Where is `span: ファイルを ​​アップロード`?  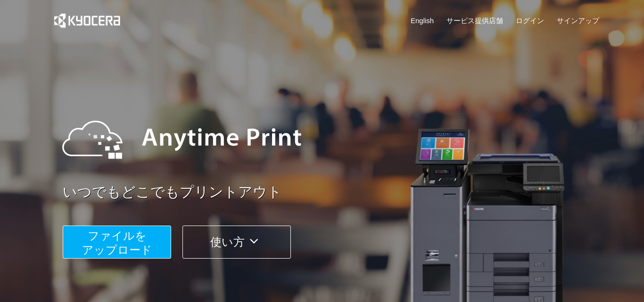 span: ファイルを ​​アップロード is located at coordinates (117, 243).